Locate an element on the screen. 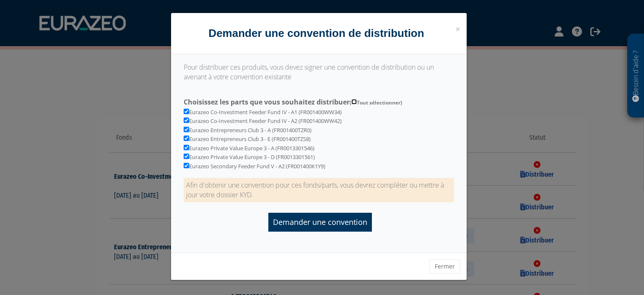 The width and height of the screenshot is (644, 295). span: ( Tout sélectionner) is located at coordinates (375, 102).